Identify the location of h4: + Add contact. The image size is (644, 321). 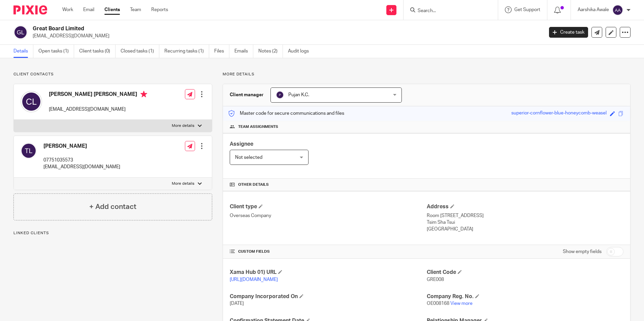
(113, 207).